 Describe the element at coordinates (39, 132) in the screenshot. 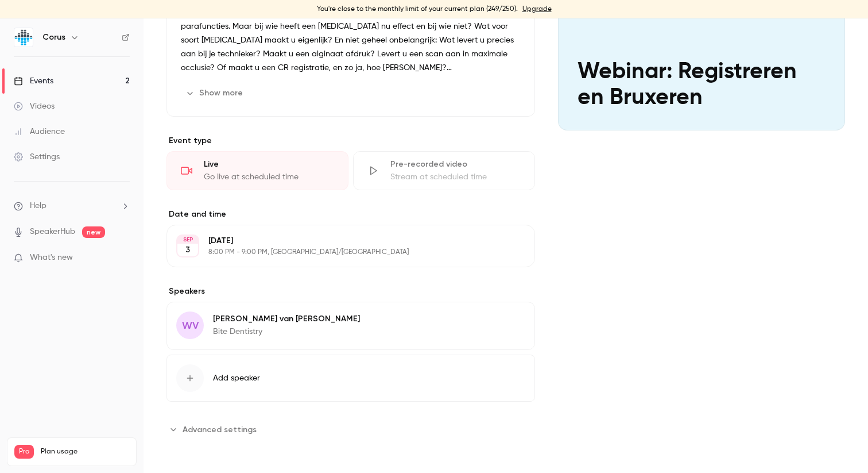

I see `div: Audience` at that location.